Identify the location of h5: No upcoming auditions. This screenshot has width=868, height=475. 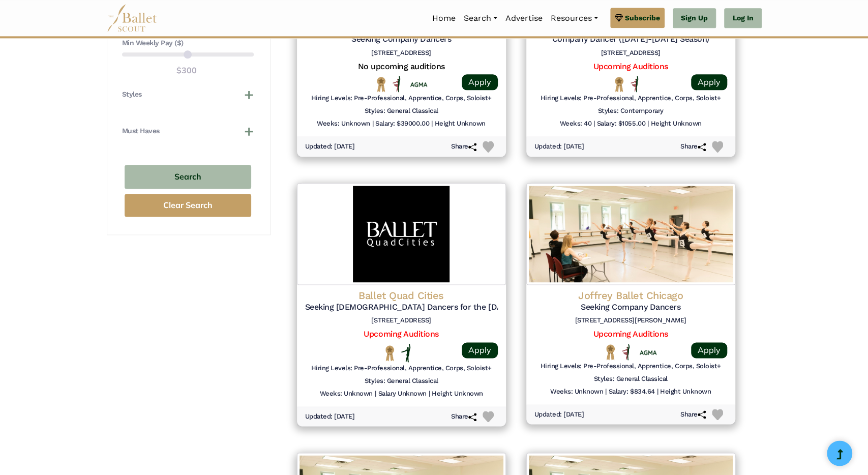
(401, 67).